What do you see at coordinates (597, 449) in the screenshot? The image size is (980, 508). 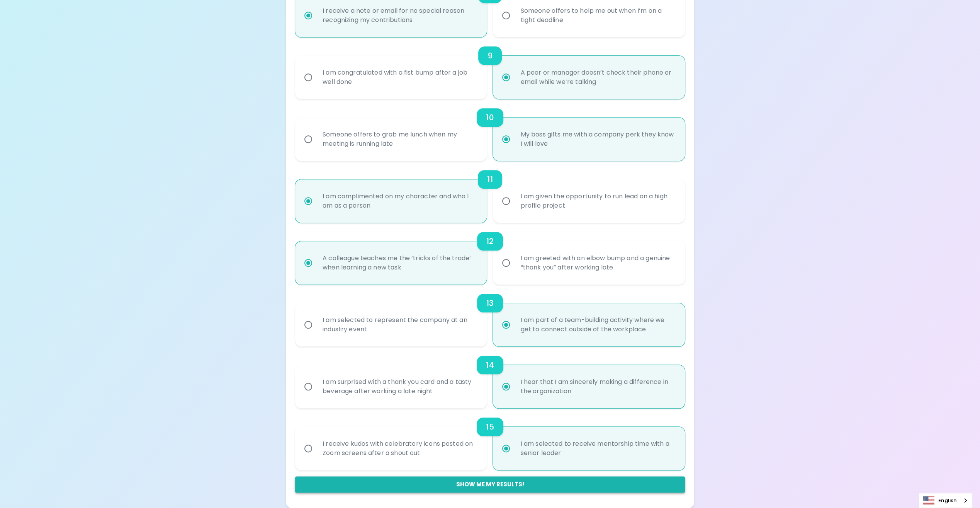 I see `div: I am selected to receive mentorship time with a senior leader` at bounding box center [597, 449].